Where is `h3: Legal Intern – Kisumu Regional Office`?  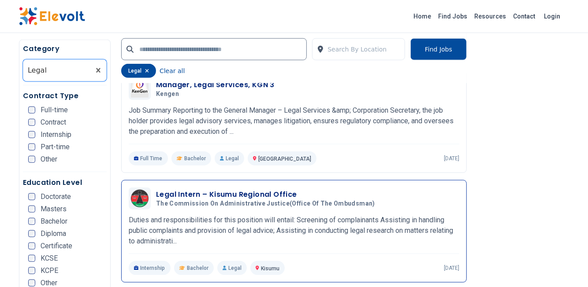 h3: Legal Intern – Kisumu Regional Office is located at coordinates (267, 195).